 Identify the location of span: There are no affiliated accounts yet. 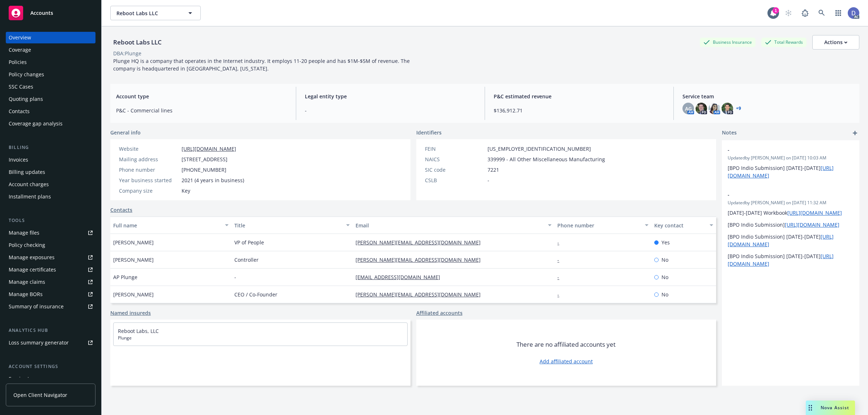
(566, 345).